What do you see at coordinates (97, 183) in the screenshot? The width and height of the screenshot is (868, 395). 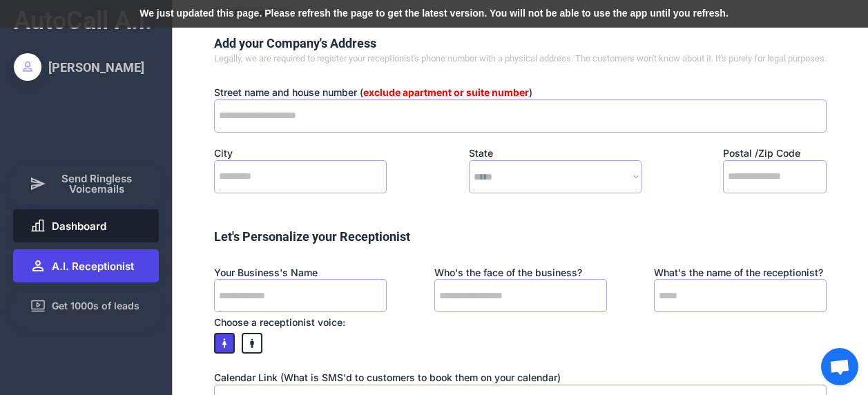 I see `span: Send Ringless Voicemails` at bounding box center [97, 183].